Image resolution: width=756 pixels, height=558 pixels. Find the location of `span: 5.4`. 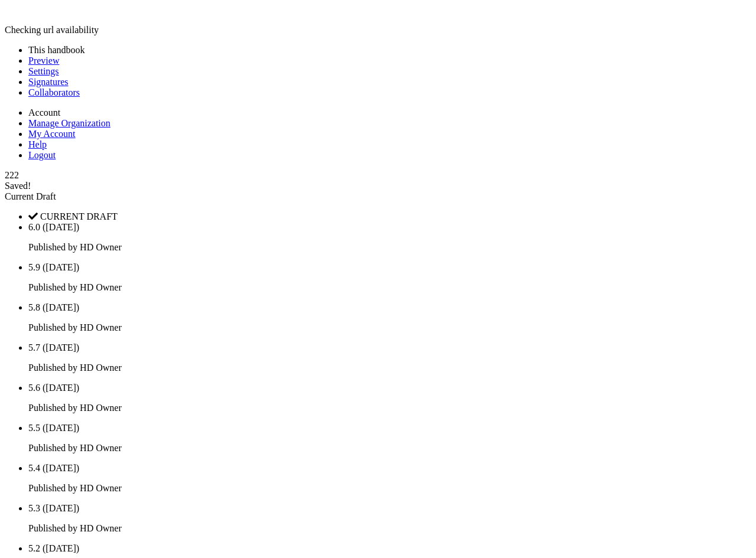

span: 5.4 is located at coordinates (34, 468).